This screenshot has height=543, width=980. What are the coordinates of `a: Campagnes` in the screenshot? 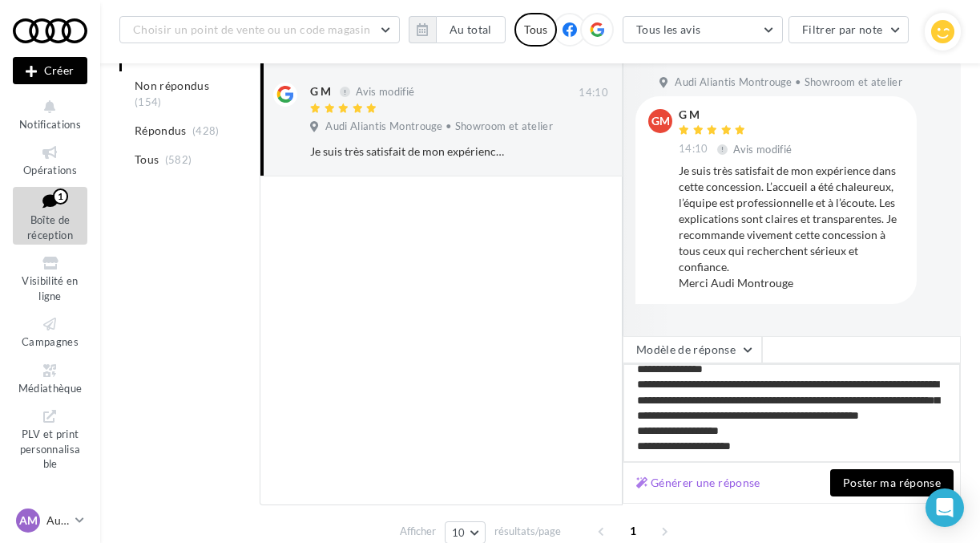 It's located at (50, 332).